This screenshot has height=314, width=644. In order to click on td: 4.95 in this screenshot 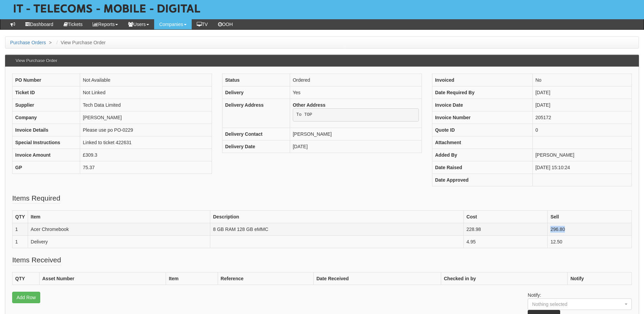, I will do `click(505, 241)`.